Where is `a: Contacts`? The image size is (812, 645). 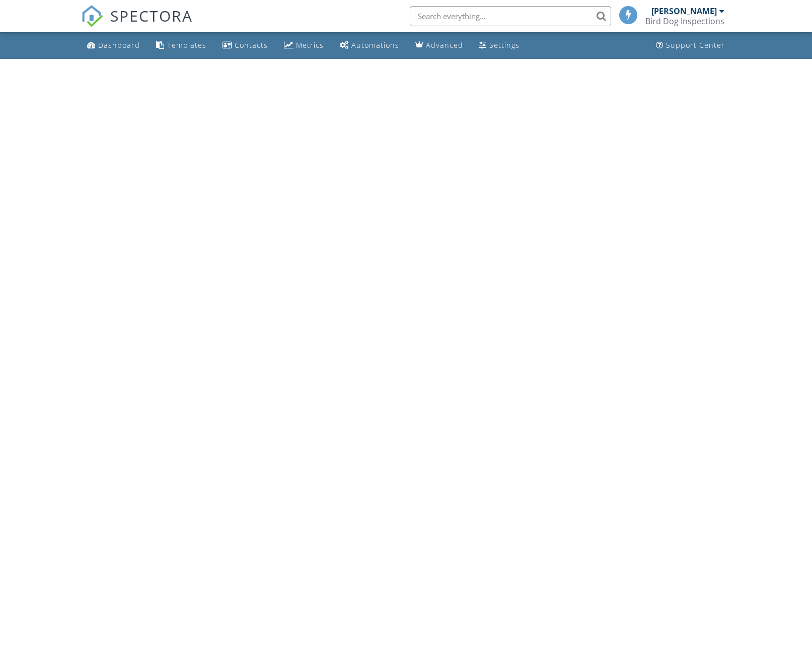 a: Contacts is located at coordinates (245, 45).